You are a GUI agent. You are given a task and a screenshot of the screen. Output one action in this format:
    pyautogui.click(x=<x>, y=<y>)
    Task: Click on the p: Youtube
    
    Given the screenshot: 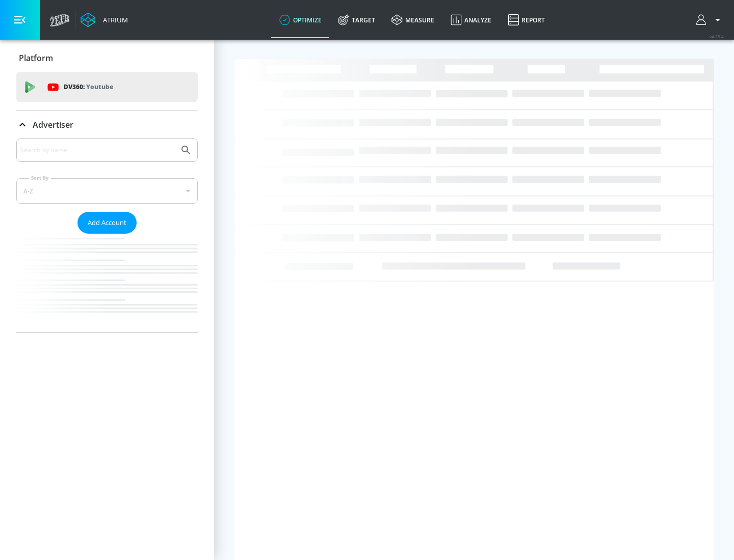 What is the action you would take?
    pyautogui.click(x=99, y=86)
    